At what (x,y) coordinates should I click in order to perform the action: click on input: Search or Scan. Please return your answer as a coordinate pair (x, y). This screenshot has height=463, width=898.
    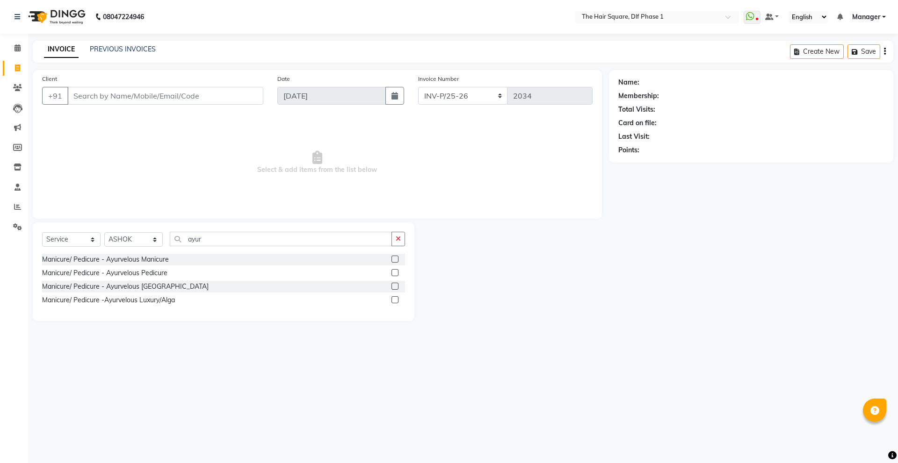
    Looking at the image, I should click on (281, 239).